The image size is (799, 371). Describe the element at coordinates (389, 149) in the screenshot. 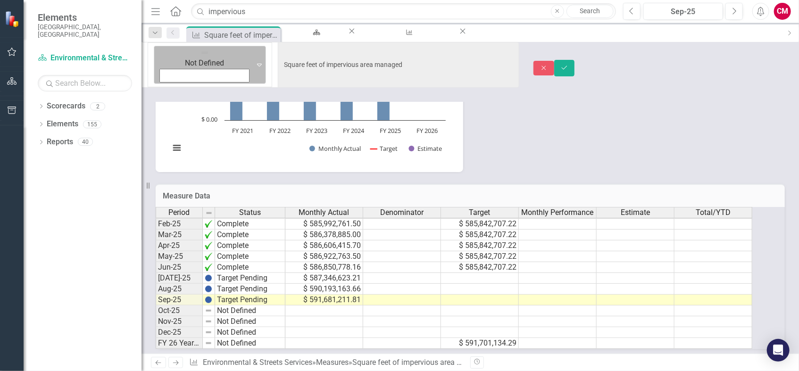

I see `text: Target` at that location.